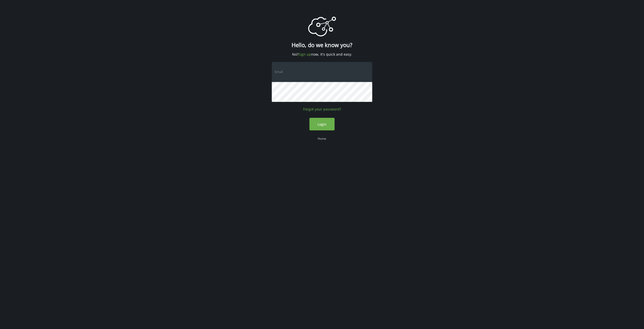 This screenshot has width=644, height=329. Describe the element at coordinates (322, 72) in the screenshot. I see `input: Email` at that location.